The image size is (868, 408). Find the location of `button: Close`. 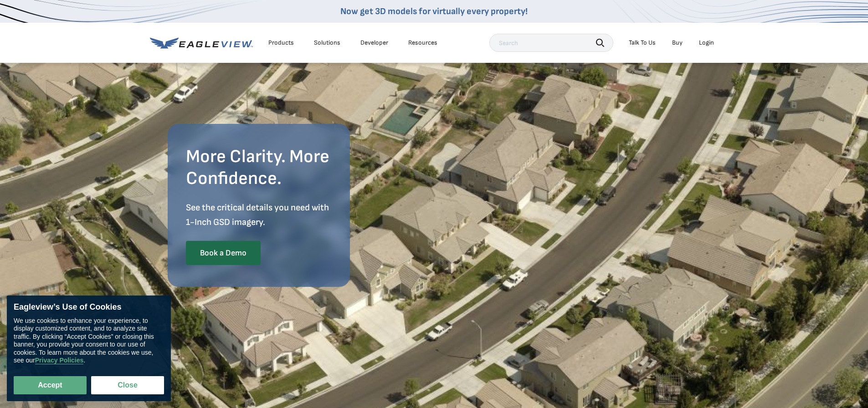

button: Close is located at coordinates (128, 385).